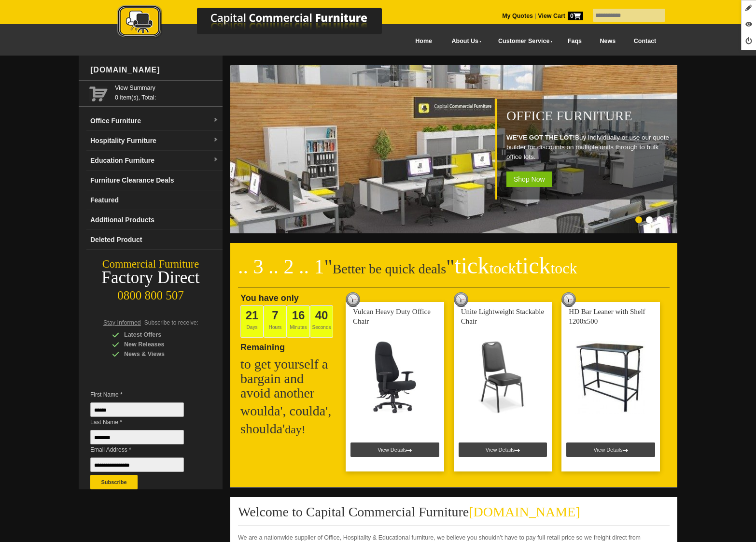 The height and width of the screenshot is (542, 756). I want to click on a: Furniture Clearance Deals, so click(154, 180).